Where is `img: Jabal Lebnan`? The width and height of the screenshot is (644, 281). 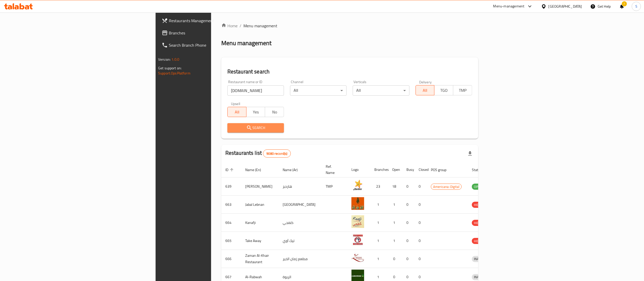 img: Jabal Lebnan is located at coordinates (357, 204).